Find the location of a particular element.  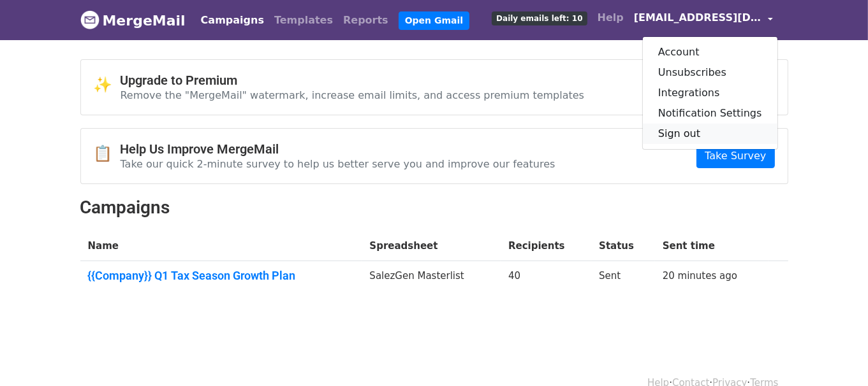

span: Daily emails left: 10 is located at coordinates (539, 18).